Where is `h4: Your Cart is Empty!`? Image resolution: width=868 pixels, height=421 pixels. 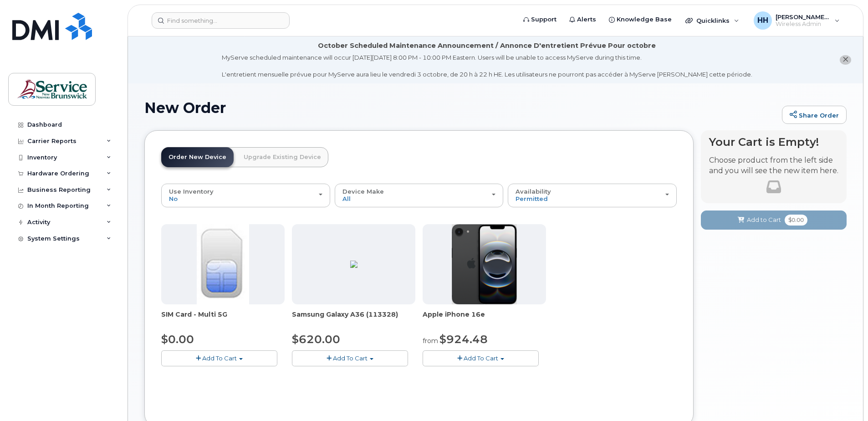 h4: Your Cart is Empty! is located at coordinates (774, 141).